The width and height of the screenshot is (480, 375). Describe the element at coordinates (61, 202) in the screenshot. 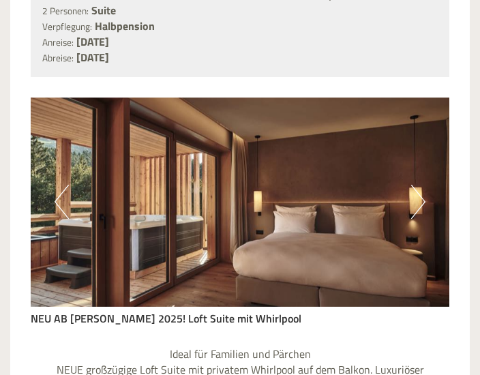

I see `button: Previous` at that location.